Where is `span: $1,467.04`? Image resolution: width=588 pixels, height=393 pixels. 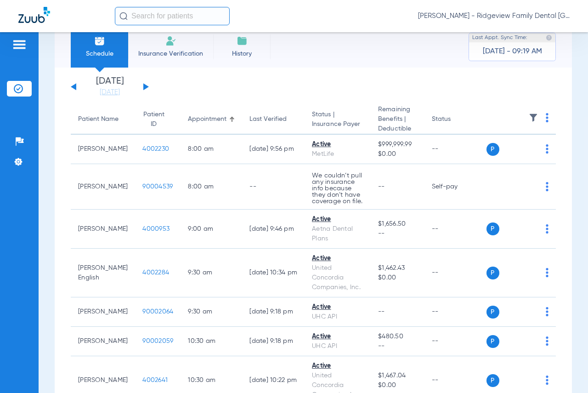
span: $1,467.04 is located at coordinates (397, 375).